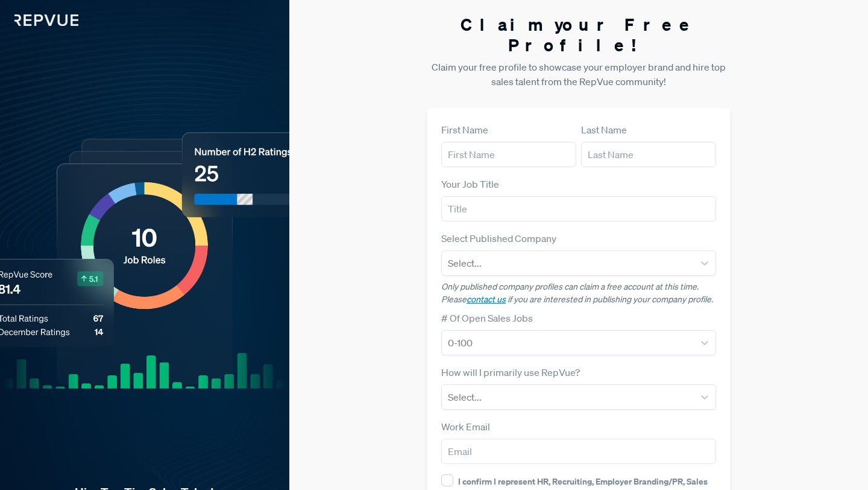 This screenshot has height=490, width=868. I want to click on p: Only published company profiles can claim a free account at this time. Please if you are interest..., so click(579, 293).